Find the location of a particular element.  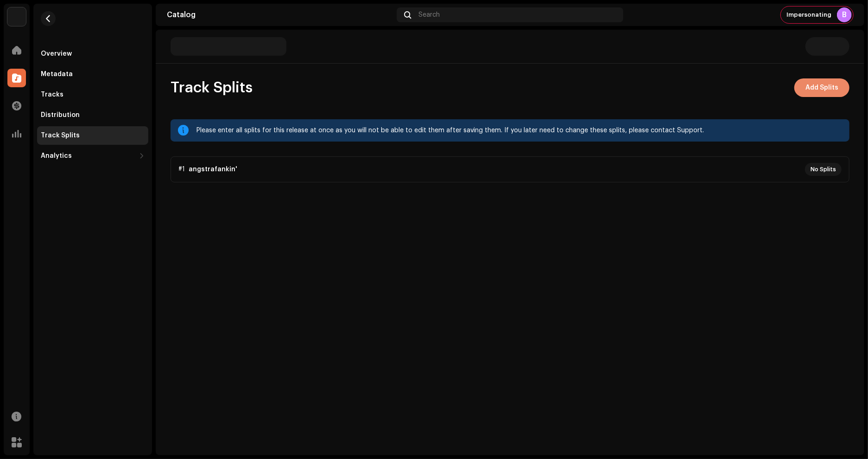

div: Track Splits is located at coordinates (60, 136).